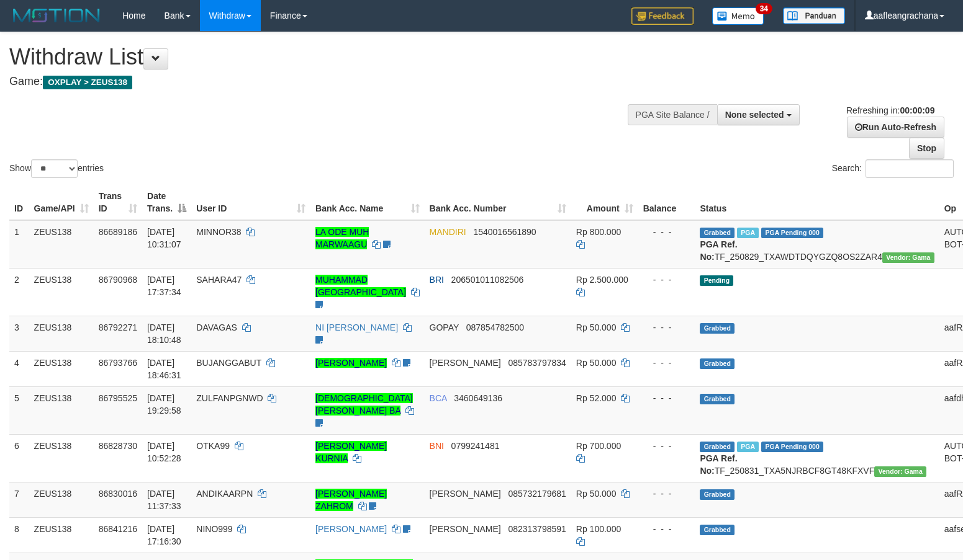 This screenshot has width=963, height=560. What do you see at coordinates (926, 149) in the screenshot?
I see `a: Stop` at bounding box center [926, 149].